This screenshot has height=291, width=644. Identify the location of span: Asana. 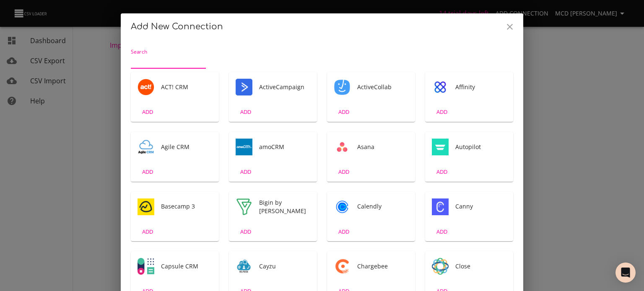
(383, 147).